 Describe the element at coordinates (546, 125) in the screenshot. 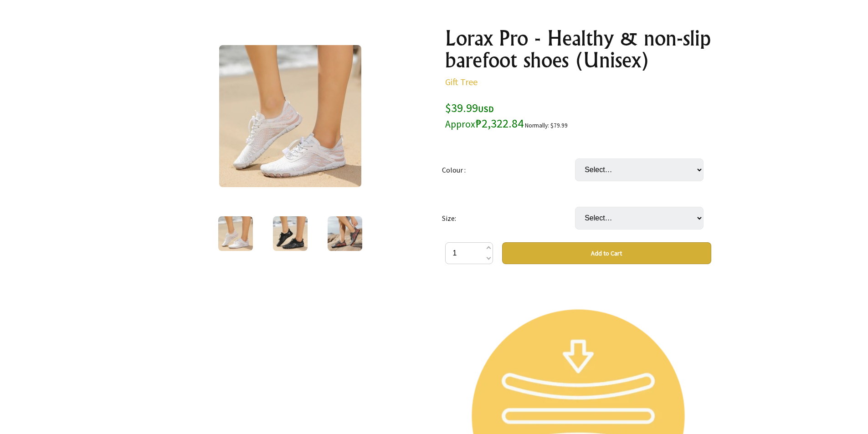

I see `small: Normally: $79.99` at that location.